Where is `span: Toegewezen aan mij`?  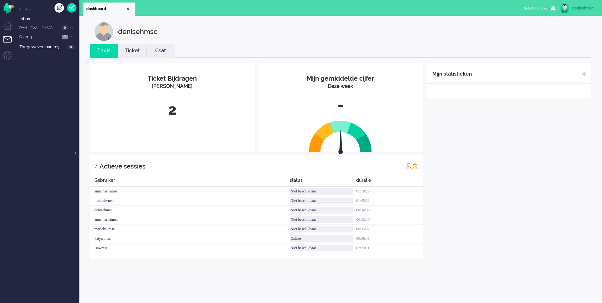 span: Toegewezen aan mij is located at coordinates (43, 47).